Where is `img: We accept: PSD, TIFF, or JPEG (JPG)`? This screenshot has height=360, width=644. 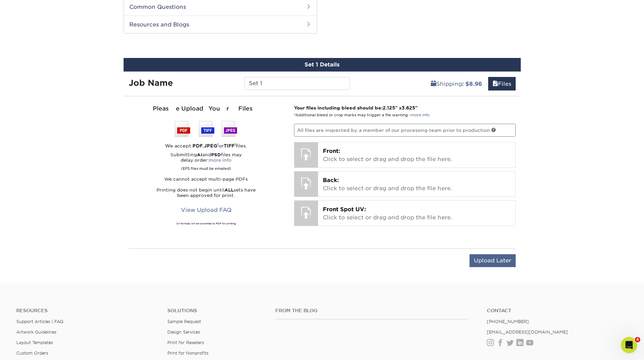
img: We accept: PSD, TIFF, or JPEG (JPG) is located at coordinates (206, 129).